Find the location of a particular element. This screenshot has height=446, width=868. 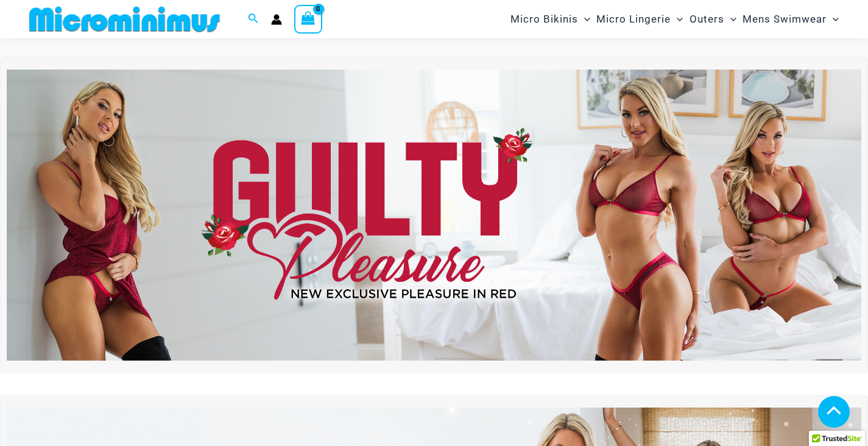

a: Micro BikinisMenu ToggleMenu Toggle is located at coordinates (550, 19).